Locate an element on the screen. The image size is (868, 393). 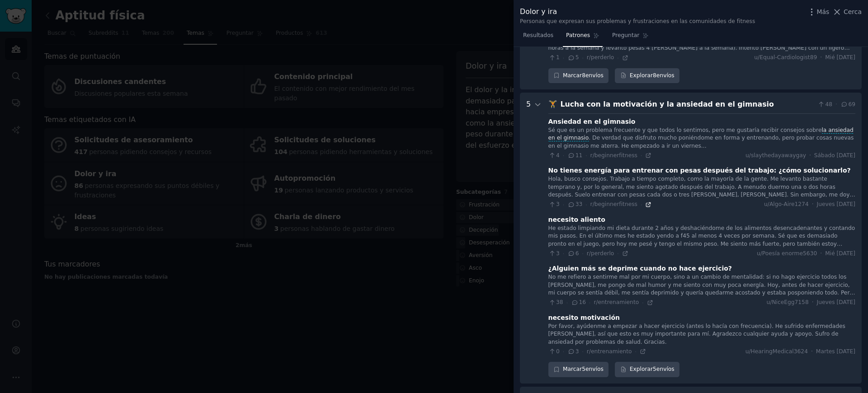
button: Marcar8 envíos is located at coordinates (579, 76).